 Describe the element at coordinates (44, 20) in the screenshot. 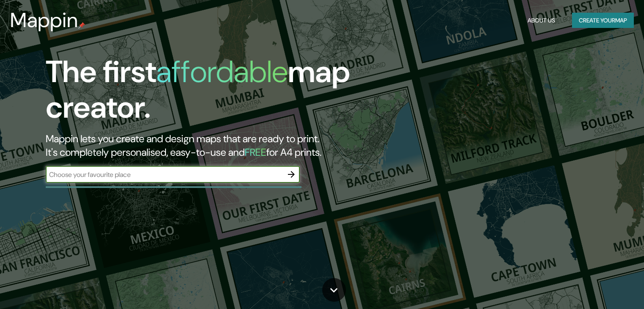

I see `h3: Mappin` at that location.